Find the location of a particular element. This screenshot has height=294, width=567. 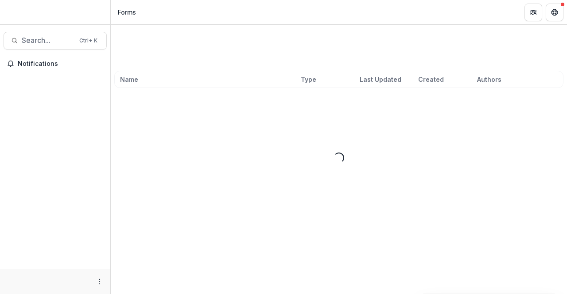

span: Created is located at coordinates (431, 79).